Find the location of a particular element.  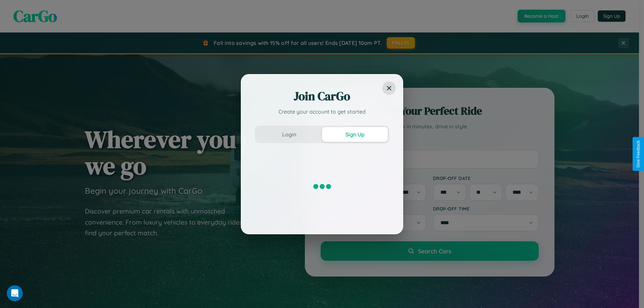

h2: Join CarGo is located at coordinates (322, 96).